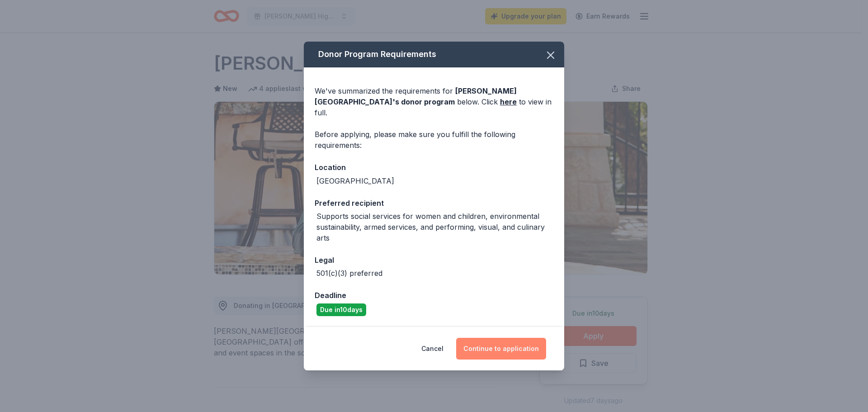  What do you see at coordinates (342, 310) in the screenshot?
I see `div: Due in 10 days` at bounding box center [342, 310].